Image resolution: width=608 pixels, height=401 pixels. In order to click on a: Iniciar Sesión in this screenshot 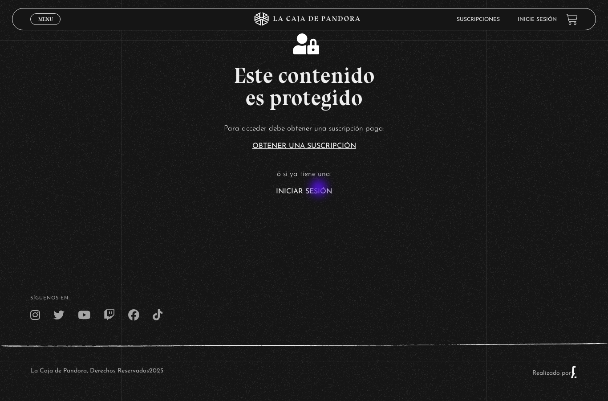, I will do `click(304, 191)`.